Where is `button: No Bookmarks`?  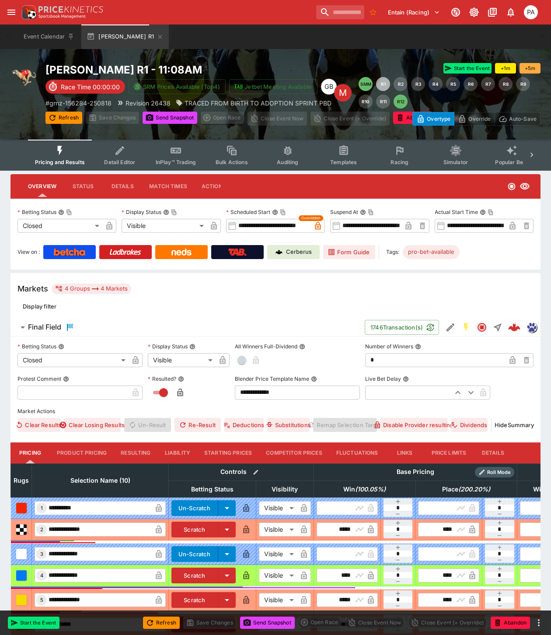
button: No Bookmarks is located at coordinates (373, 12).